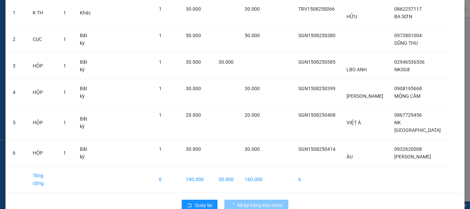 The height and width of the screenshot is (209, 470). What do you see at coordinates (402, 69) in the screenshot?
I see `span: NKSG8` at bounding box center [402, 69].